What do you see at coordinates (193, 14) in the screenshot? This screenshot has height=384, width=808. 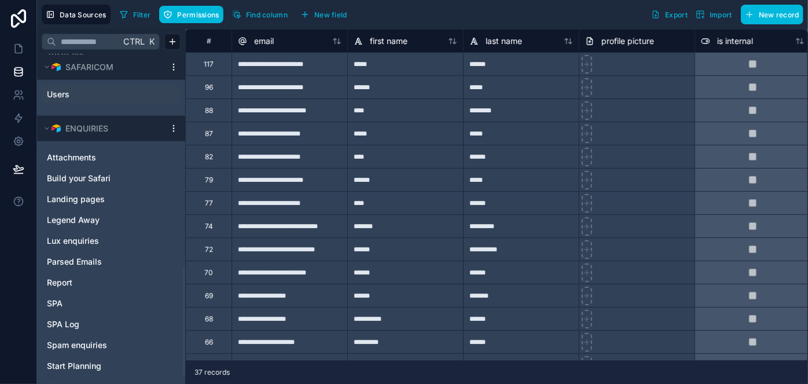 I see `a: Permissions` at bounding box center [193, 14].